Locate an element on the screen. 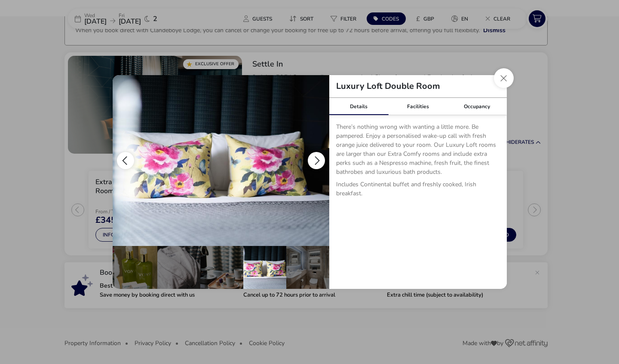  div: Facilities is located at coordinates (418, 107).